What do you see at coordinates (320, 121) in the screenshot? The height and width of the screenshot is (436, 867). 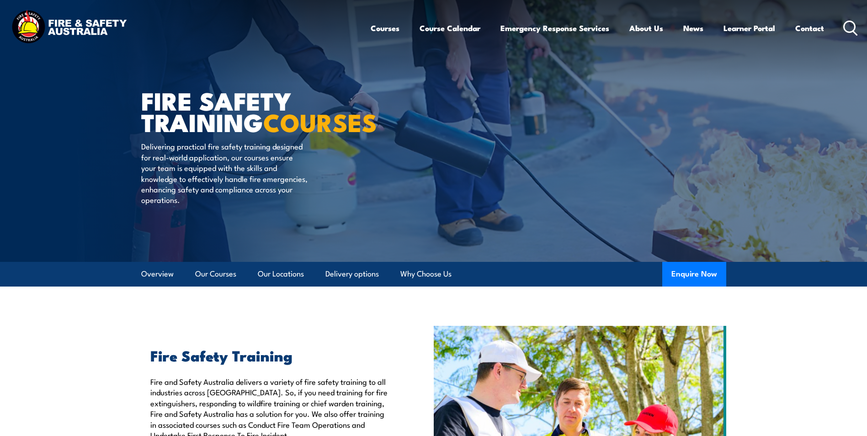 I see `strong: COURSES` at bounding box center [320, 121].